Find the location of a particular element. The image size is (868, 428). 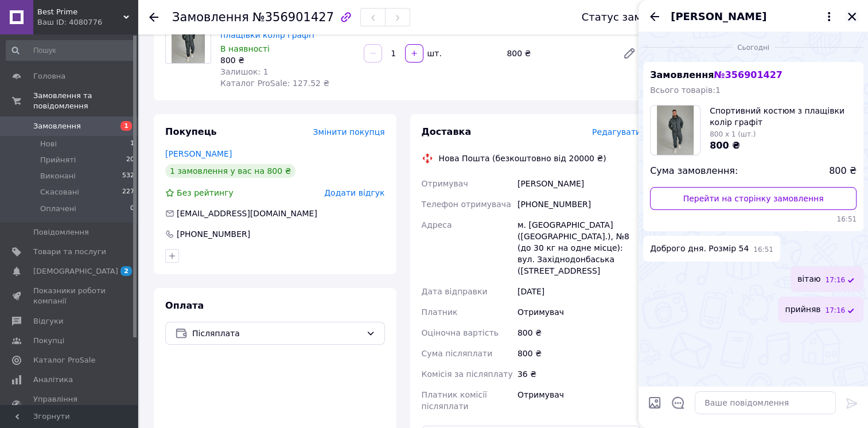

button: Назад is located at coordinates (655, 16).